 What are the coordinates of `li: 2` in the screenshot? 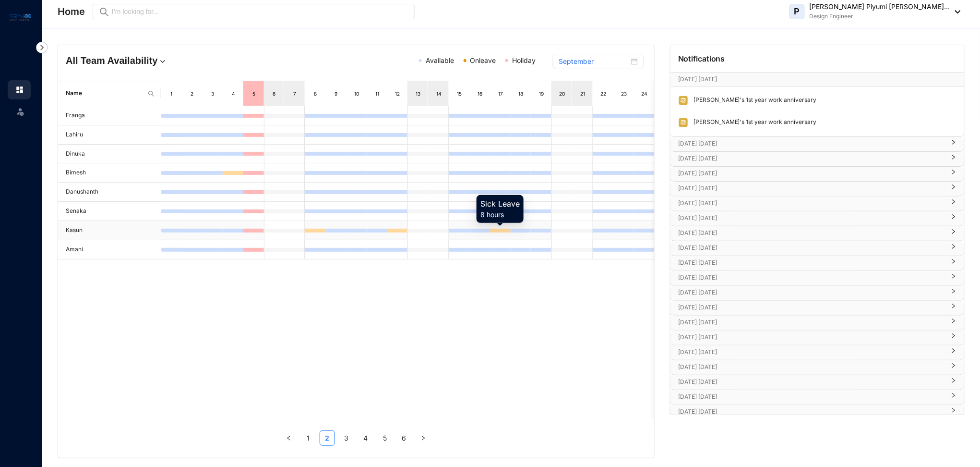 It's located at (327, 438).